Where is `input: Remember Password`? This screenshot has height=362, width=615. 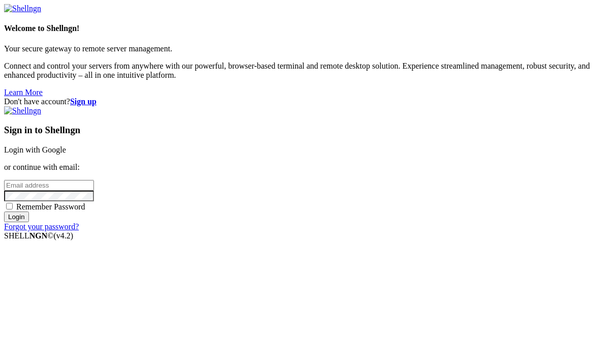
input: Remember Password is located at coordinates (9, 206).